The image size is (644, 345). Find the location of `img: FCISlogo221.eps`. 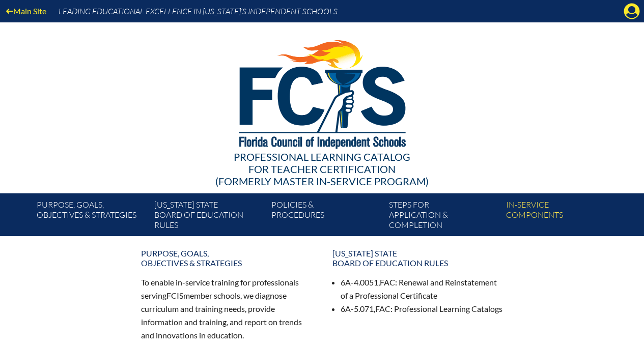

img: FCISlogo221.eps is located at coordinates (321, 92).